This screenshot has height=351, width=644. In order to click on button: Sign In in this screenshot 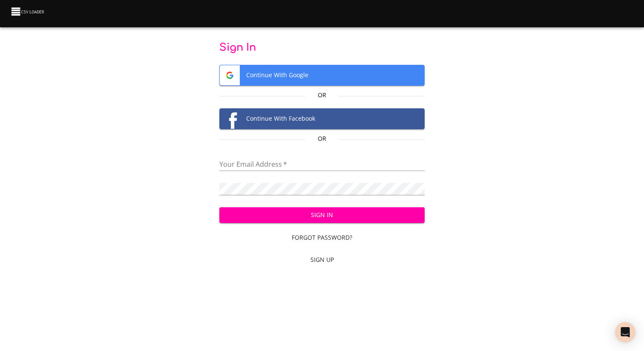, I will do `click(322, 215)`.